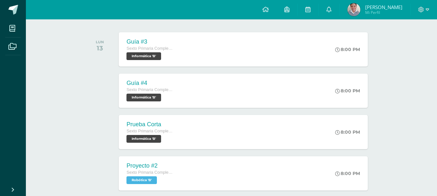  I want to click on div: 13, so click(100, 48).